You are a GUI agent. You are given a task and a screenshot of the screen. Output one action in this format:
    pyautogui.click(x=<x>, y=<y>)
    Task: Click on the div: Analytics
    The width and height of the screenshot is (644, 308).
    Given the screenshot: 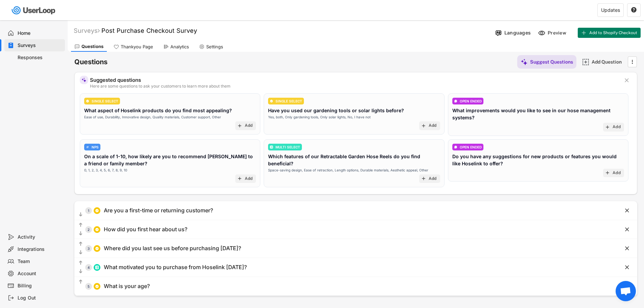 What is the action you would take?
    pyautogui.click(x=179, y=47)
    